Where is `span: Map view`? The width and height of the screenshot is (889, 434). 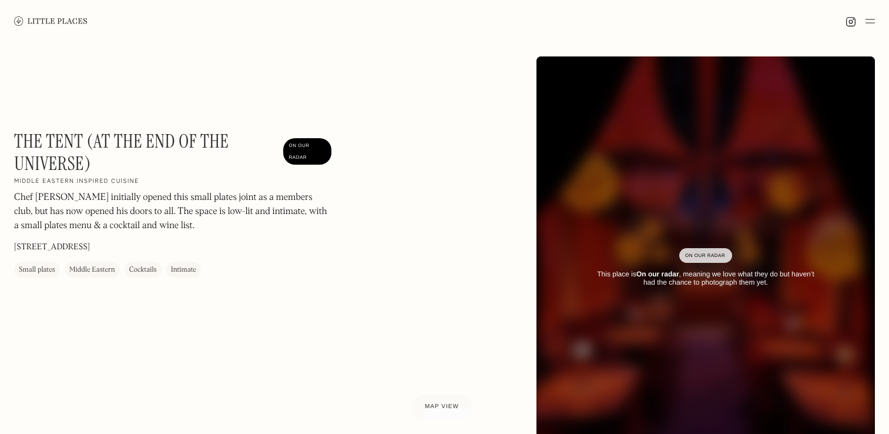
span: Map view is located at coordinates (442, 406).